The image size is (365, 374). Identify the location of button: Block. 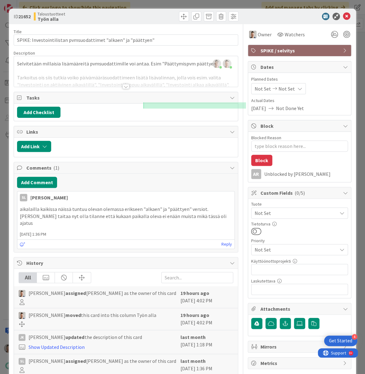
(262, 160).